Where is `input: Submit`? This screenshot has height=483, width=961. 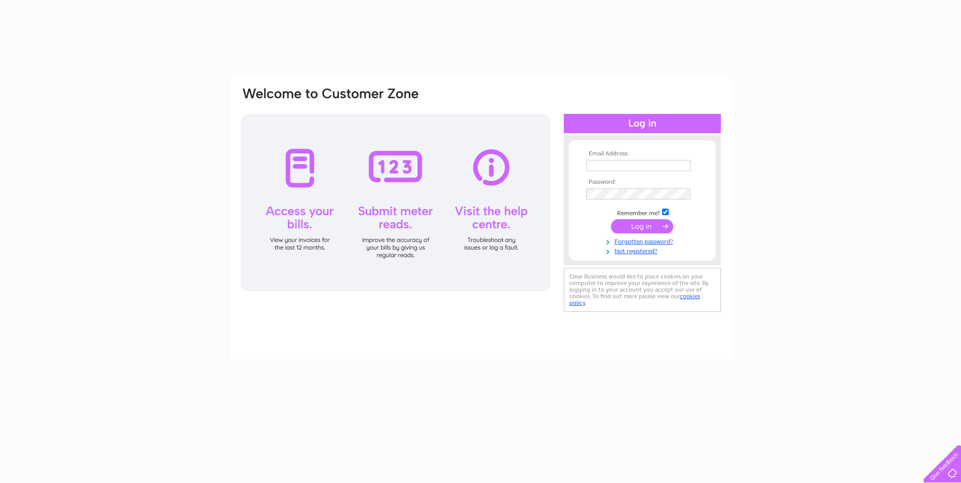 input: Submit is located at coordinates (642, 226).